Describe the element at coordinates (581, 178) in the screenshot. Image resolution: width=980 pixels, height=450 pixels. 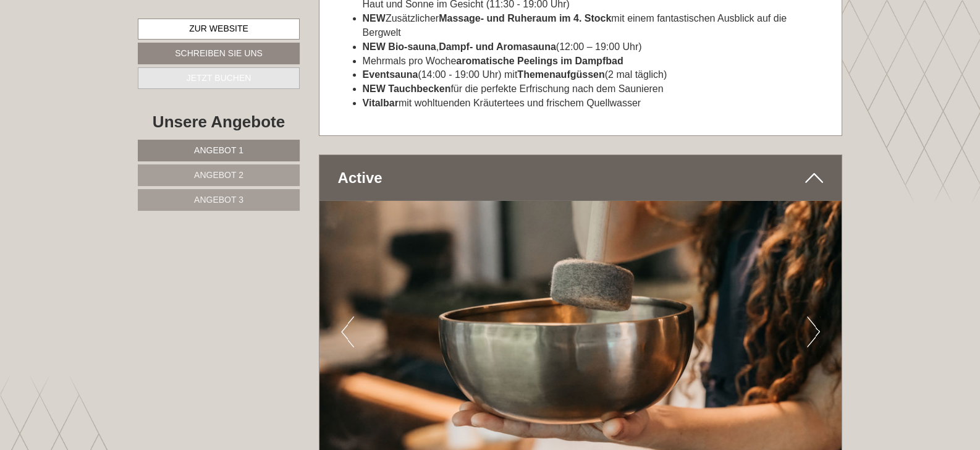
I see `div: Active` at that location.